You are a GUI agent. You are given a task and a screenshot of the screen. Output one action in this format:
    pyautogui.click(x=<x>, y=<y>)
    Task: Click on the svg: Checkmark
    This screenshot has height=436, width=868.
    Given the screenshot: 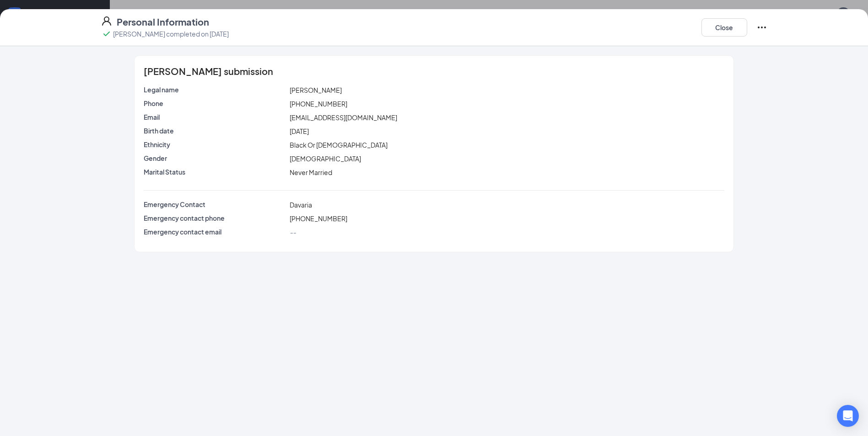 What is the action you would take?
    pyautogui.click(x=106, y=34)
    